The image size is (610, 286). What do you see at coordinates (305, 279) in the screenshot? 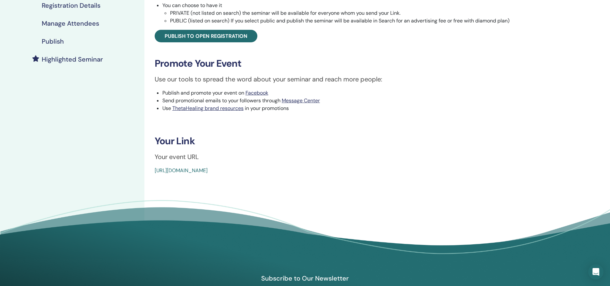
I see `h4: Subscribe to Our Newsletter` at bounding box center [305, 279].